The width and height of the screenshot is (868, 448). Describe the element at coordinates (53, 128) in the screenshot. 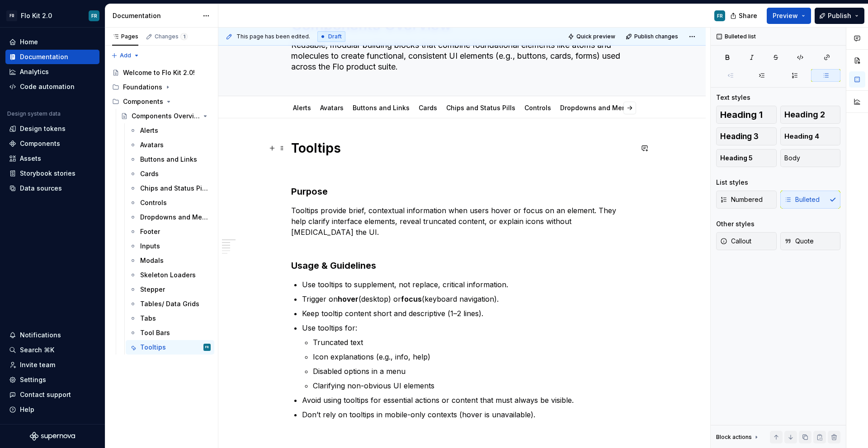

I see `a: Design tokens` at that location.